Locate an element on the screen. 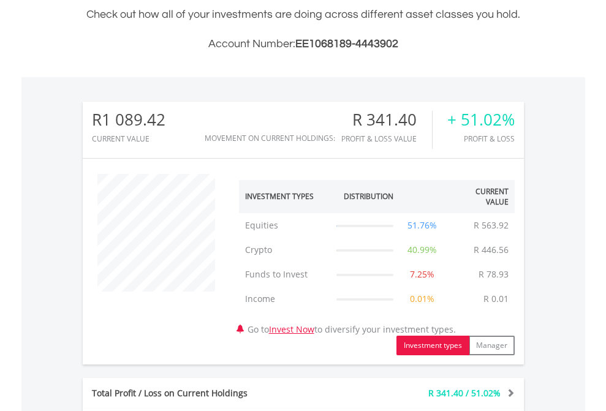 The image size is (606, 411). div: Profit & Loss is located at coordinates (481, 138).